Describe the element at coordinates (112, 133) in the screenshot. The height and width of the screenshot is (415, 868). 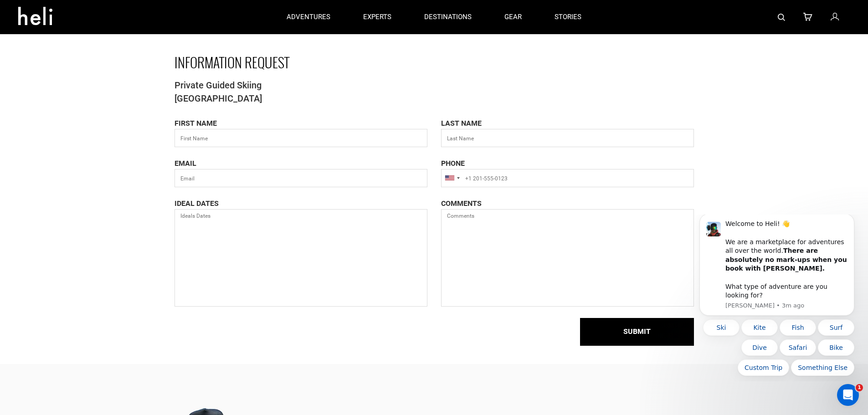
I see `button: Quick reply: Safari` at that location.